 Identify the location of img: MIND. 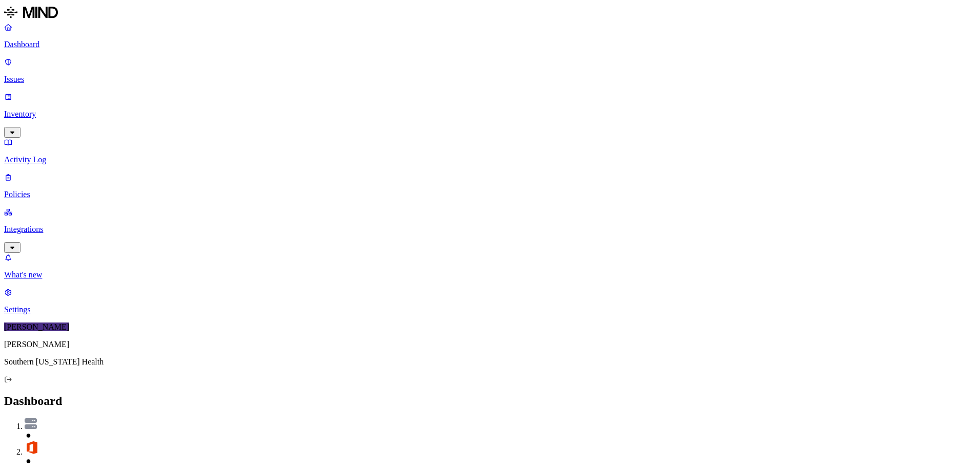
(31, 12).